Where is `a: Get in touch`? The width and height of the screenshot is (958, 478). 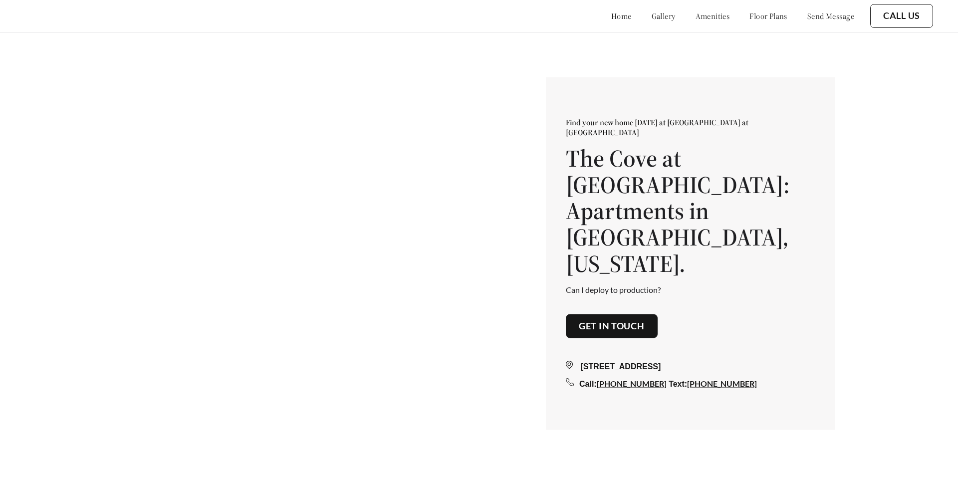 a: Get in touch is located at coordinates (612, 326).